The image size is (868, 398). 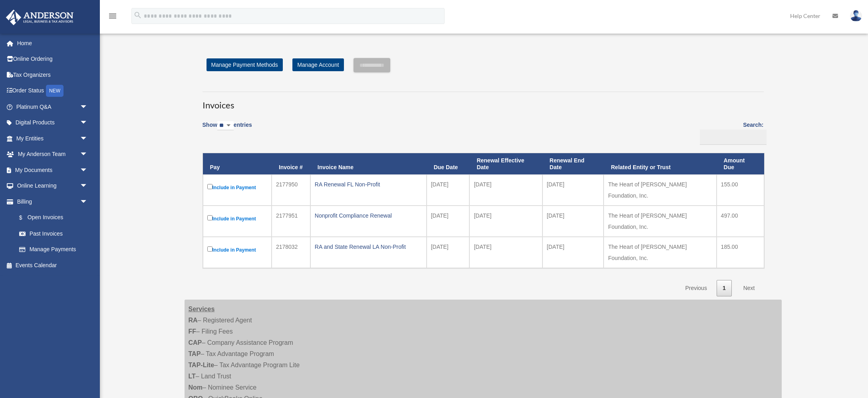 I want to click on a: Past Invoices, so click(x=53, y=234).